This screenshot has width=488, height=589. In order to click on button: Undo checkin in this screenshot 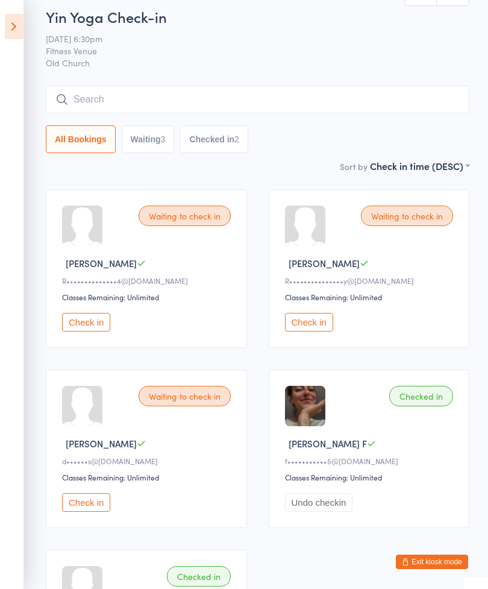, I will do `click(319, 502)`.